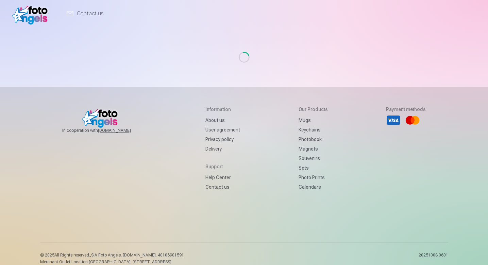  Describe the element at coordinates (223, 177) in the screenshot. I see `a: Help Center` at that location.